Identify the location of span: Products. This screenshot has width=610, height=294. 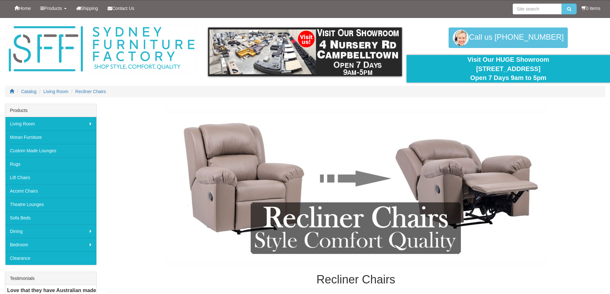
(53, 8).